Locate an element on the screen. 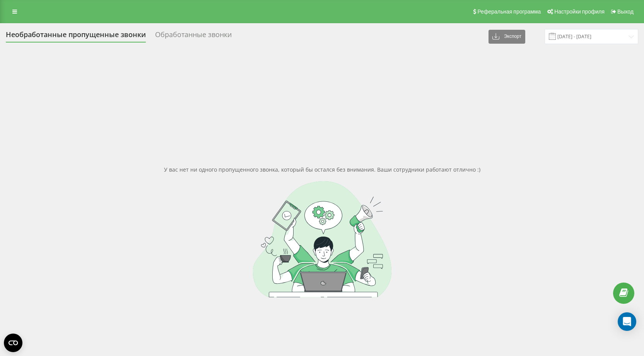 Image resolution: width=644 pixels, height=356 pixels. div: Обработанные звонки is located at coordinates (194, 36).